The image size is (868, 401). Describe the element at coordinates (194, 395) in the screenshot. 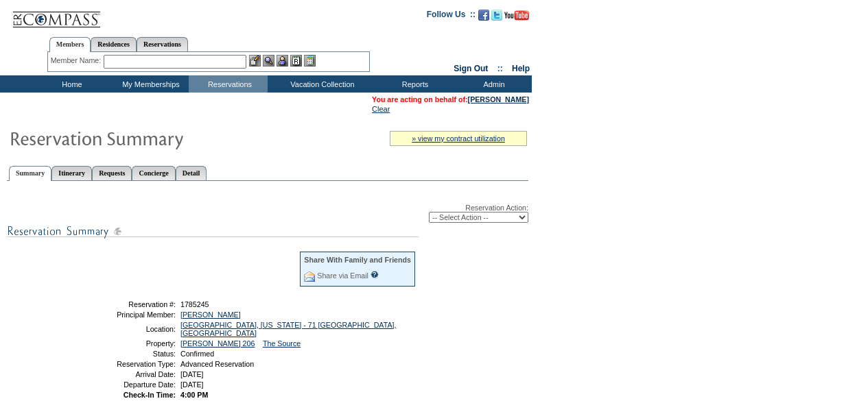

I see `span: 4:00 PM` at that location.